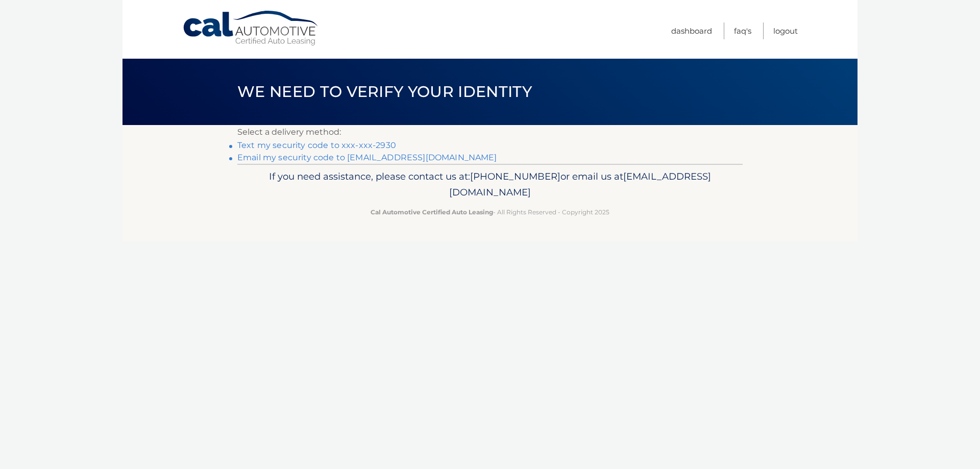 This screenshot has width=980, height=469. I want to click on a: Cal Automotive, so click(251, 28).